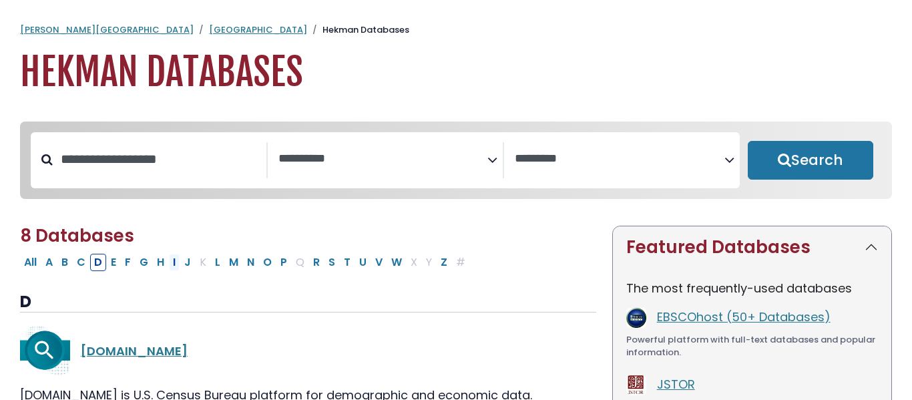  Describe the element at coordinates (744, 316) in the screenshot. I see `a: EBSCOhost (50+ Databases)` at that location.